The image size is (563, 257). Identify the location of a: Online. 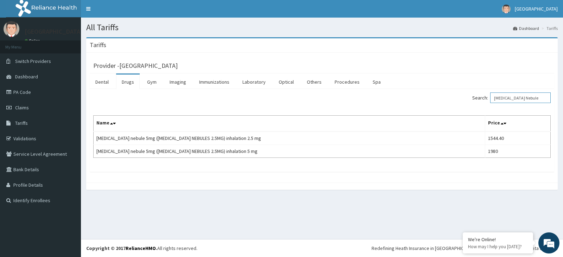
(33, 41).